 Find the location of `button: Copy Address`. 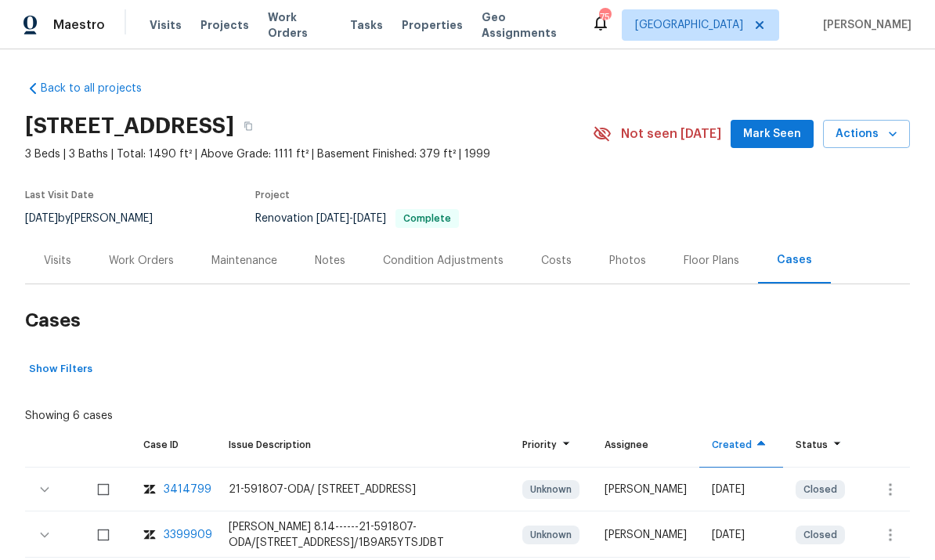

button: Copy Address is located at coordinates (248, 126).